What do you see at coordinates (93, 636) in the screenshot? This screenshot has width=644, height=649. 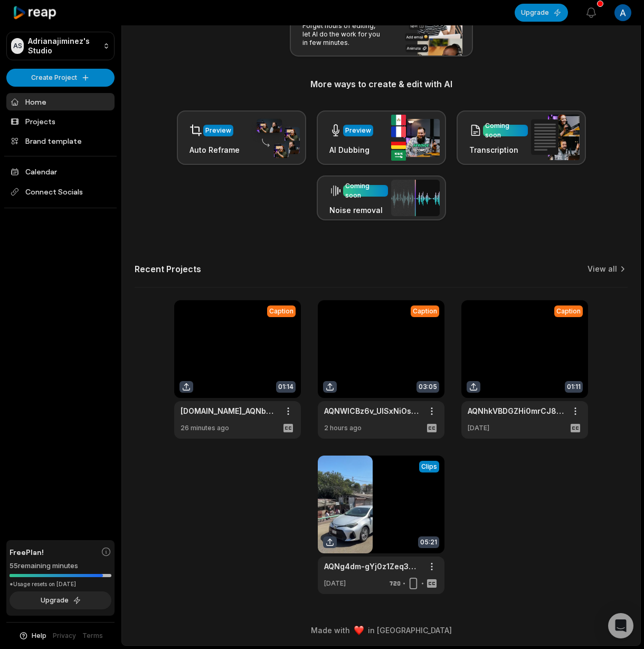 I see `a: Terms` at bounding box center [93, 636].